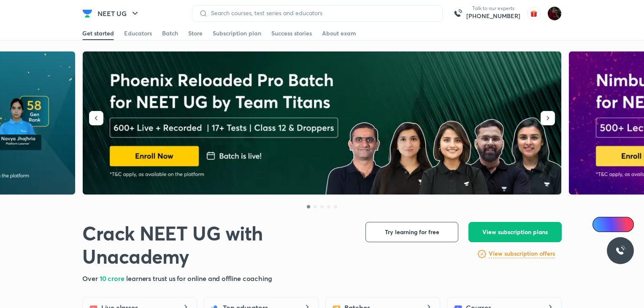 Image resolution: width=644 pixels, height=308 pixels. I want to click on input: Search courses, test series and educators, so click(321, 13).